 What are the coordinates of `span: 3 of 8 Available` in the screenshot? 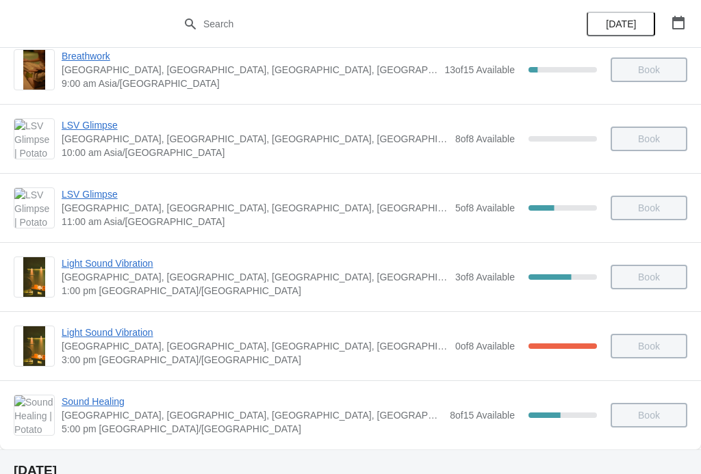 It's located at (485, 277).